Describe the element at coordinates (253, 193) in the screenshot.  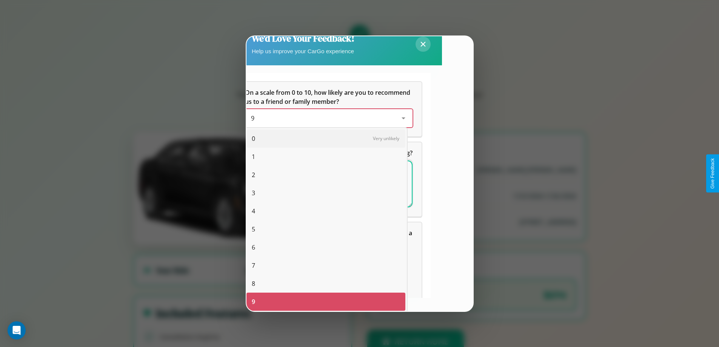
I see `span: 3` at that location.